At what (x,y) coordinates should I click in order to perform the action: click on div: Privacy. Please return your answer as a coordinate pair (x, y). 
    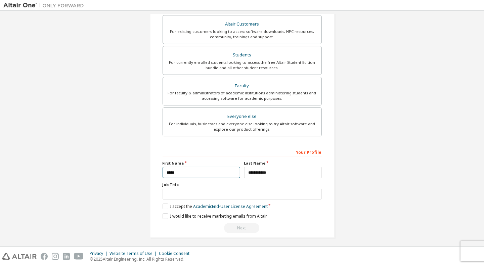
    Looking at the image, I should click on (99, 254).